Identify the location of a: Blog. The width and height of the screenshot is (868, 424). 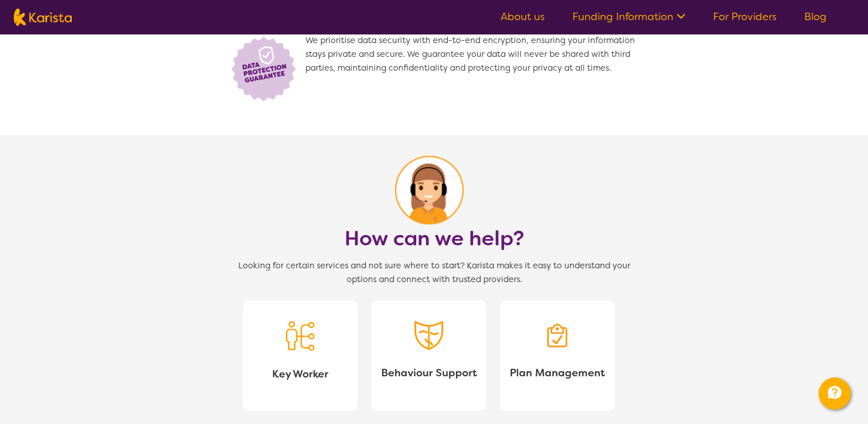
(815, 17).